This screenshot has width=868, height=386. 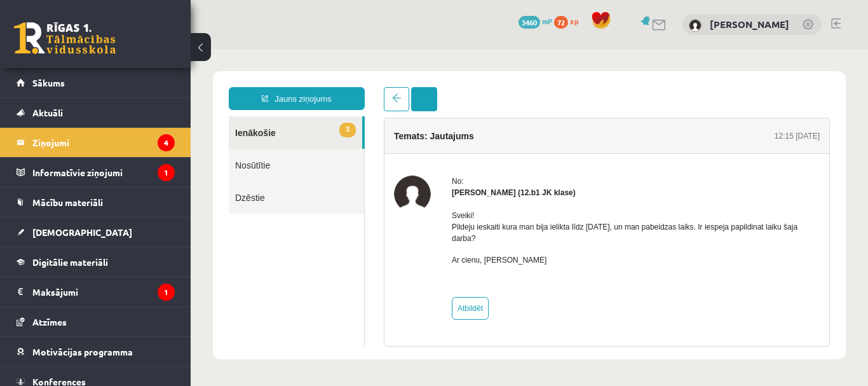 What do you see at coordinates (96, 82) in the screenshot?
I see `a: Sākums` at bounding box center [96, 82].